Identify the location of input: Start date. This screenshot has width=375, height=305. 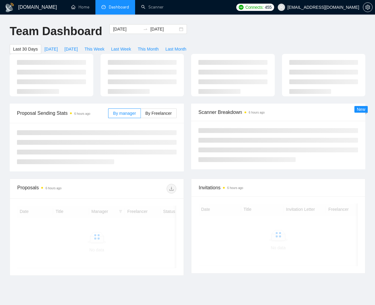
(126, 29).